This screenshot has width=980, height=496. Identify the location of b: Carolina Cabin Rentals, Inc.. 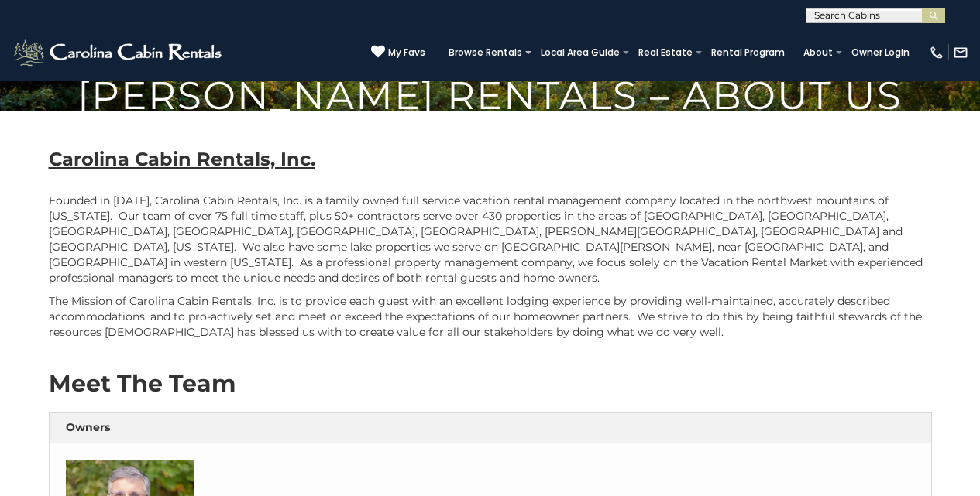
(182, 158).